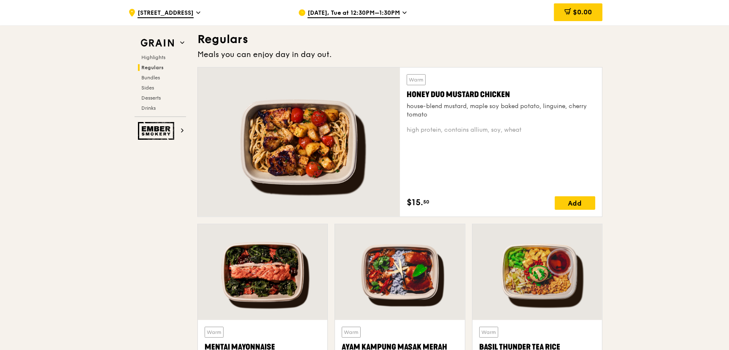 The height and width of the screenshot is (350, 729). Describe the element at coordinates (151, 78) in the screenshot. I see `span: Bundles` at that location.